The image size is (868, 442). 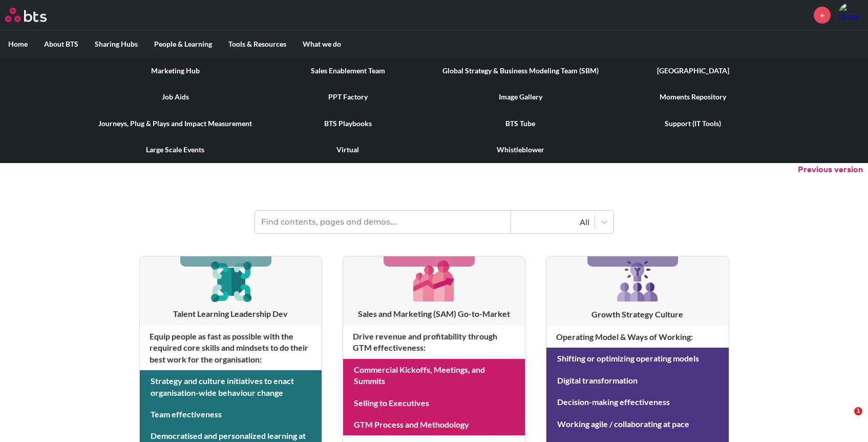 I want to click on button: Previous version, so click(x=830, y=169).